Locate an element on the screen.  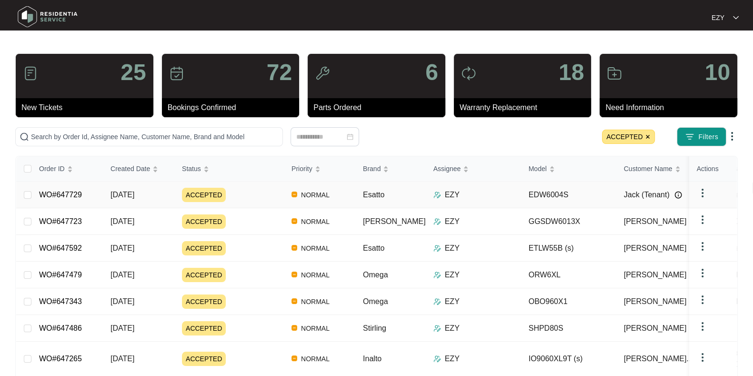
a: WO#647479 is located at coordinates (60, 274).